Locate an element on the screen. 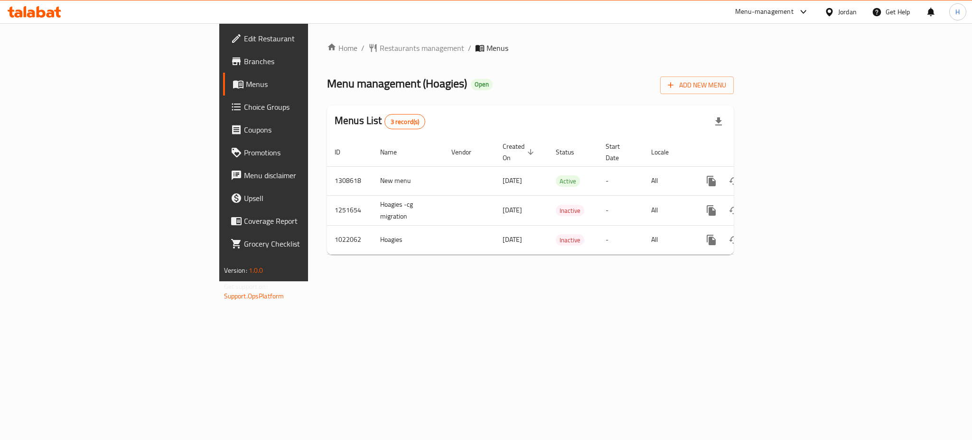 The width and height of the screenshot is (972, 440). span: Restaurants management is located at coordinates (422, 48).